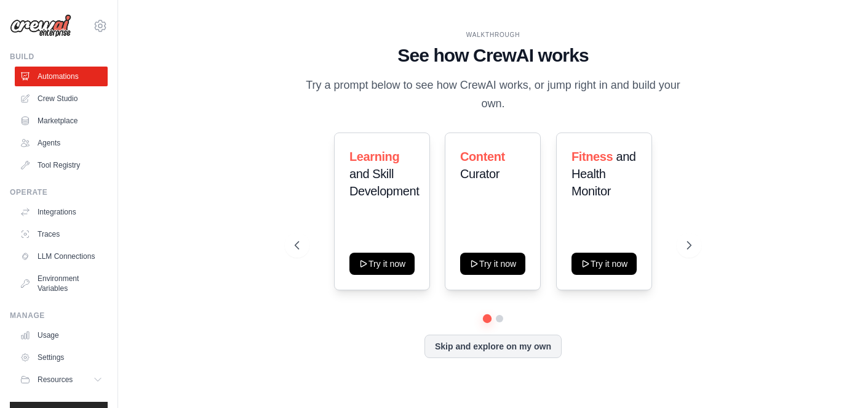 This screenshot has width=868, height=408. Describe the element at coordinates (480, 174) in the screenshot. I see `span: Curator` at that location.